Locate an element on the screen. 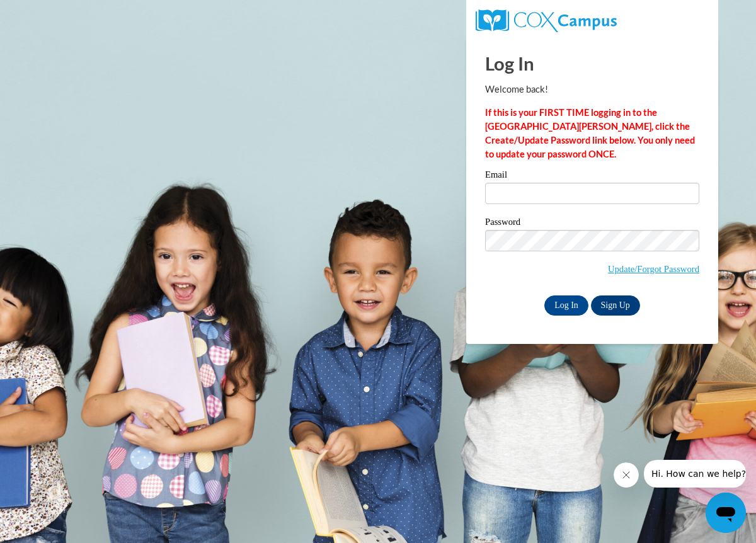 This screenshot has width=756, height=543. p: Welcome back! is located at coordinates (592, 90).